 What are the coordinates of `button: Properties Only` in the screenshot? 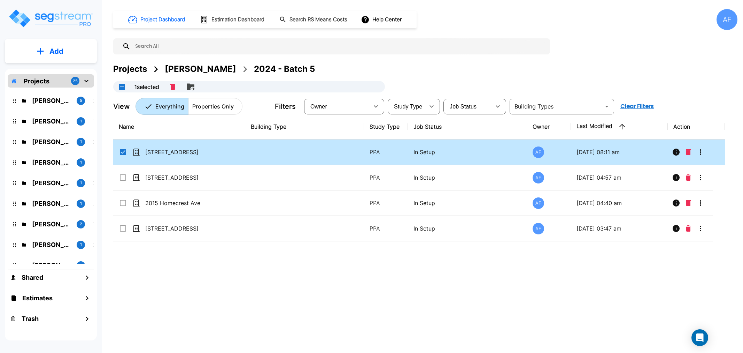 It's located at (215, 106).